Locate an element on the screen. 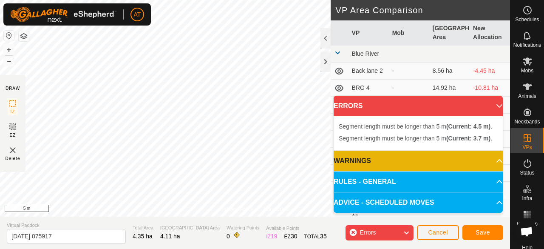 Image resolution: width=544 pixels, height=249 pixels. p-accordion-header: RULES - GENERAL is located at coordinates (418, 181).